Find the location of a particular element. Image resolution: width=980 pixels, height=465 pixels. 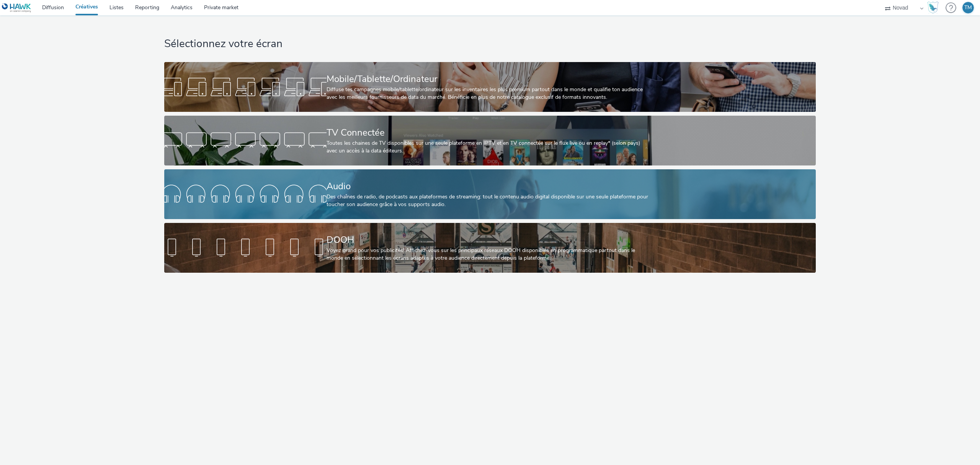

div: Mobile/Tablette/Ordinateur is located at coordinates (488, 79).